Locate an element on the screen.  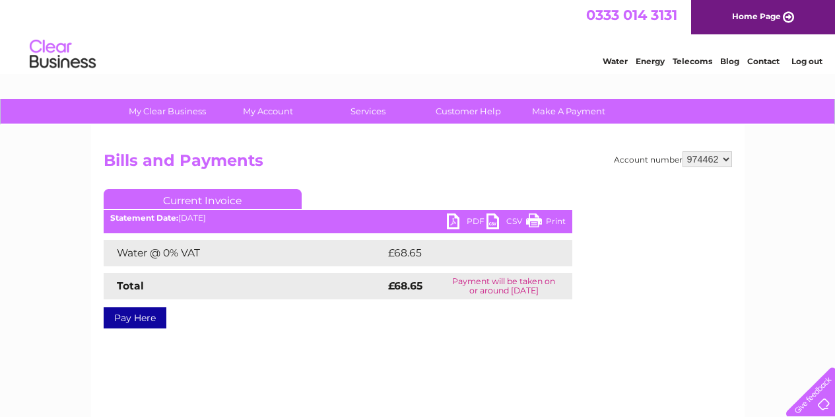
a: Services is located at coordinates (368, 111).